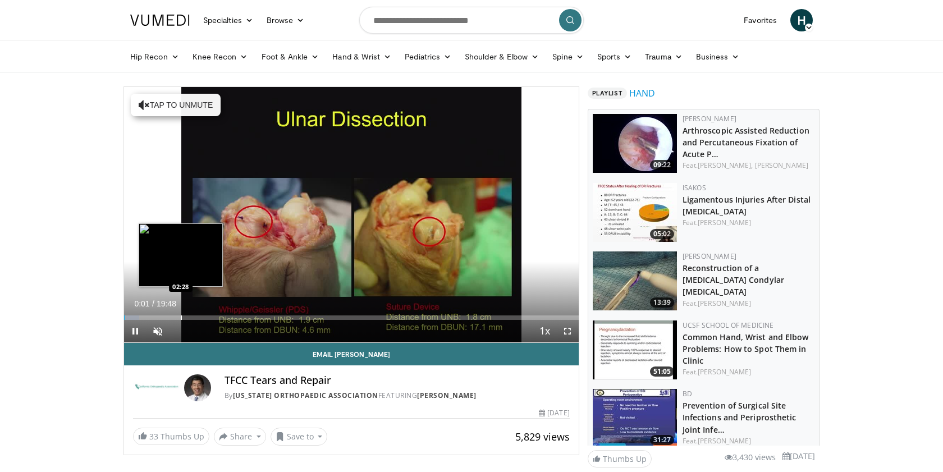 The height and width of the screenshot is (472, 943). Describe the element at coordinates (397, 380) in the screenshot. I see `h4: TFCC Tears and Repair` at that location.